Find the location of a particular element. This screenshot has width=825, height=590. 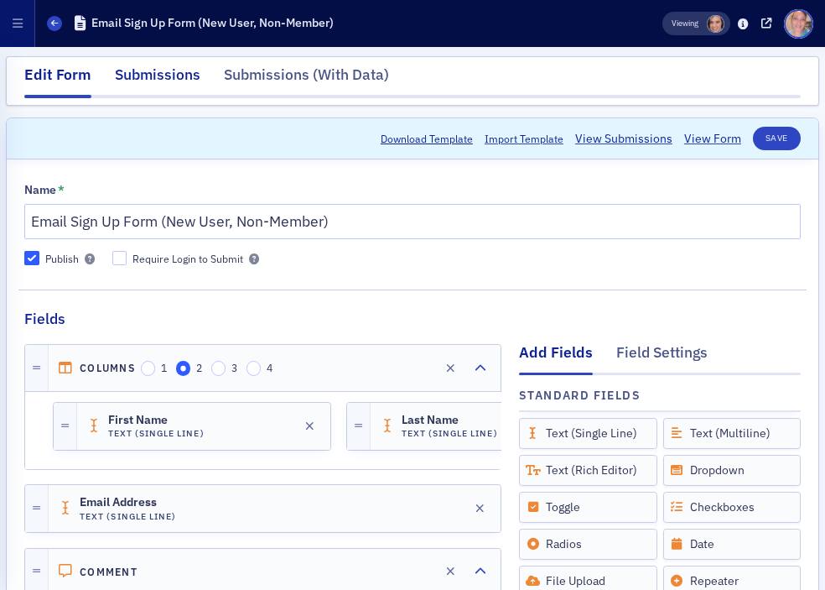

input: 1 is located at coordinates (148, 368).